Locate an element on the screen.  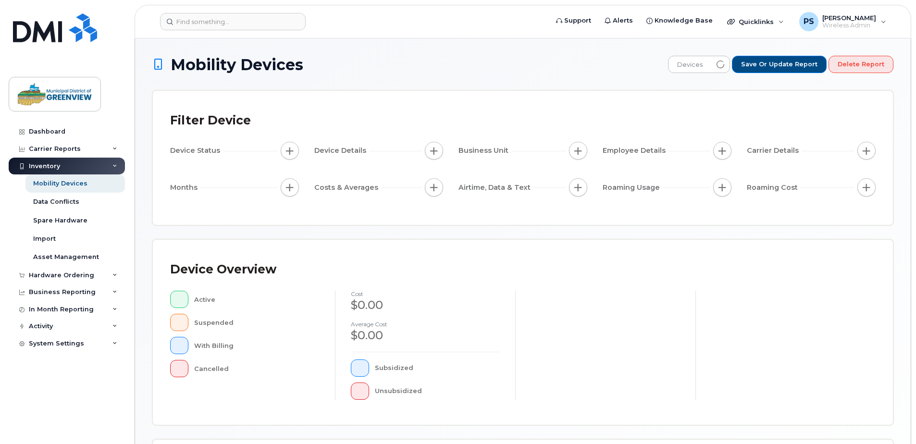
span: Devices is located at coordinates (690, 65).